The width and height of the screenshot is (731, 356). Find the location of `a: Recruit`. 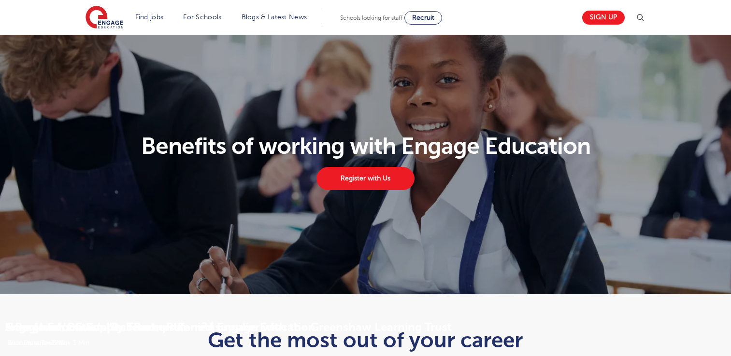

a: Recruit is located at coordinates (423, 18).